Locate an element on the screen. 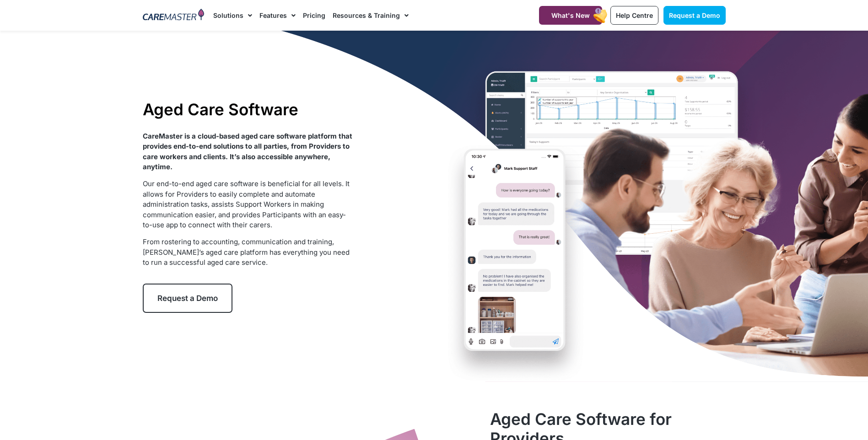  span: Help Centre is located at coordinates (634, 15).